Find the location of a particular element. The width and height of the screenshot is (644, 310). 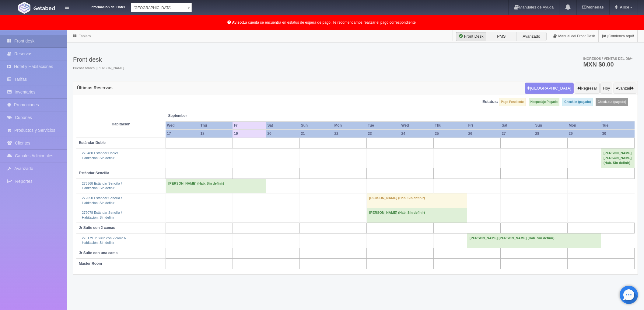

label: Estatus: is located at coordinates (490, 102).